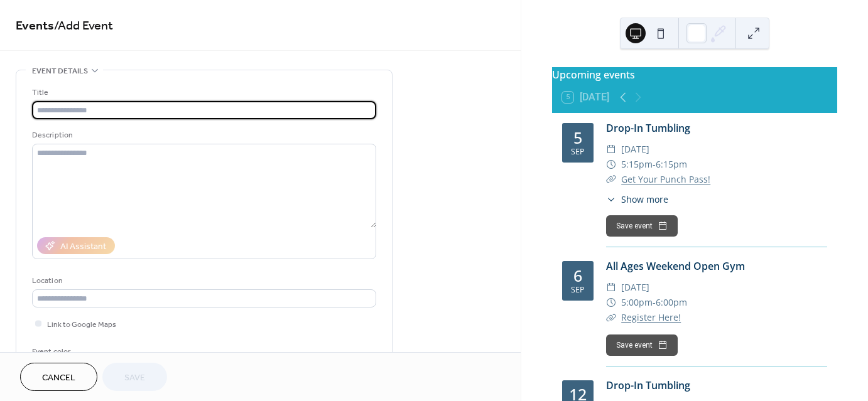 Image resolution: width=868 pixels, height=401 pixels. Describe the element at coordinates (671, 164) in the screenshot. I see `span: 6:15pm` at that location.